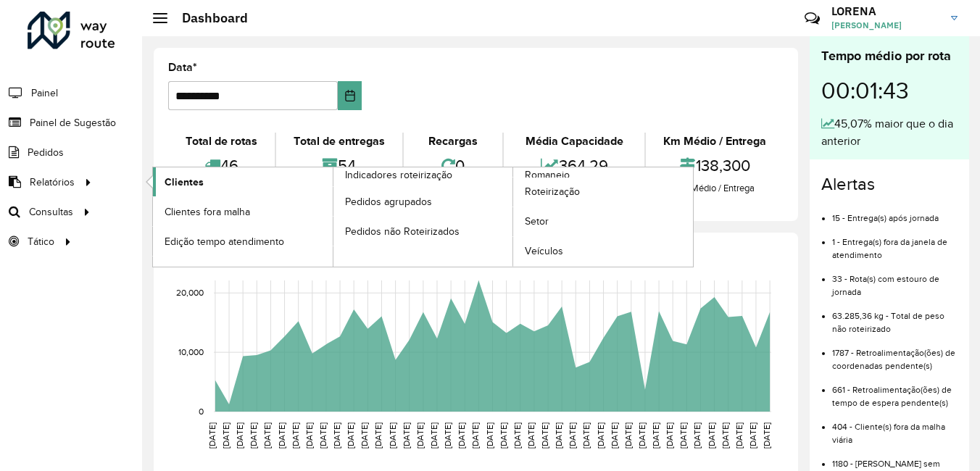 Image resolution: width=980 pixels, height=471 pixels. Describe the element at coordinates (46, 152) in the screenshot. I see `span: Pedidos` at that location.